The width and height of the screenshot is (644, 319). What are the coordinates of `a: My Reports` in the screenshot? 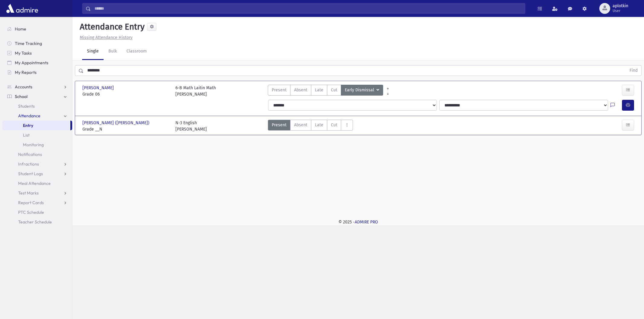 It's located at (37, 72).